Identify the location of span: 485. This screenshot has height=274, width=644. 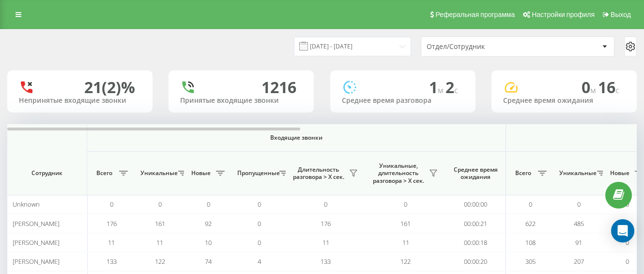
(579, 224).